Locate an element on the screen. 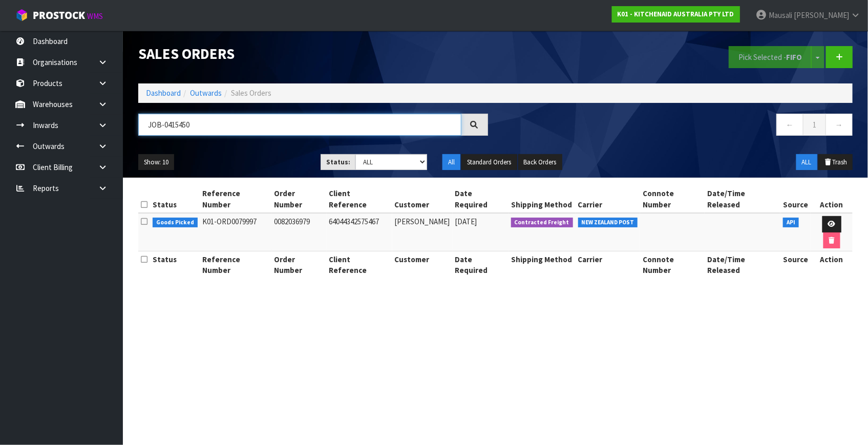  input: Search sales orders is located at coordinates (300, 124).